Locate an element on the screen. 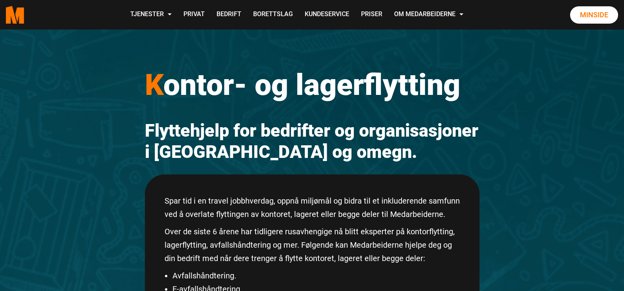 The height and width of the screenshot is (291, 624). a: Priser is located at coordinates (371, 15).